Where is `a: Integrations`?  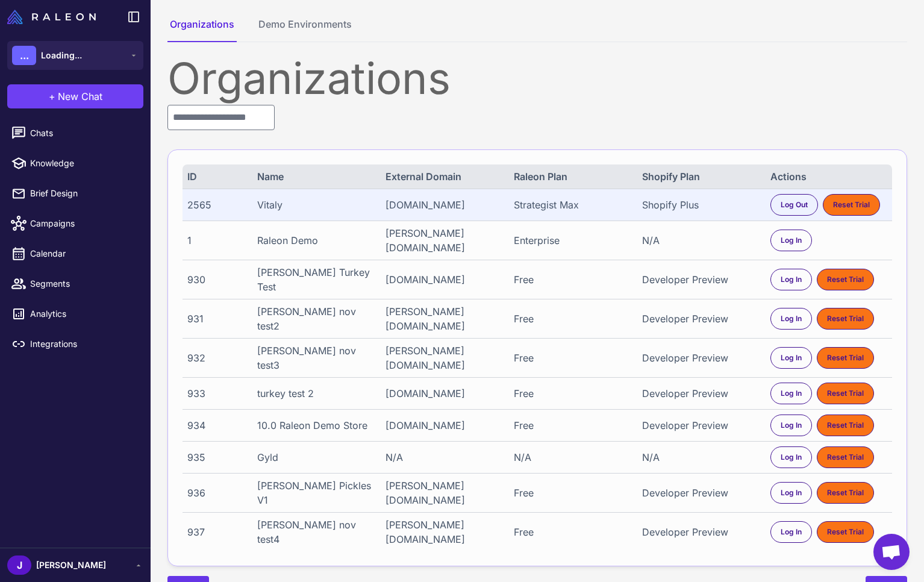
a: Integrations is located at coordinates (75, 344).